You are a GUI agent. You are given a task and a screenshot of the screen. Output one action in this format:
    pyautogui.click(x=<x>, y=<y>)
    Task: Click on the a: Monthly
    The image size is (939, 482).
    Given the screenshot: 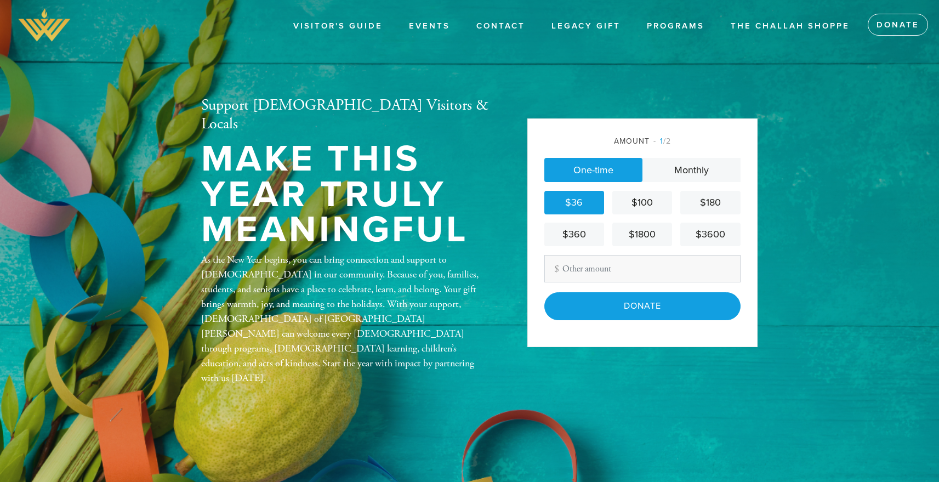 What is the action you would take?
    pyautogui.click(x=691, y=170)
    